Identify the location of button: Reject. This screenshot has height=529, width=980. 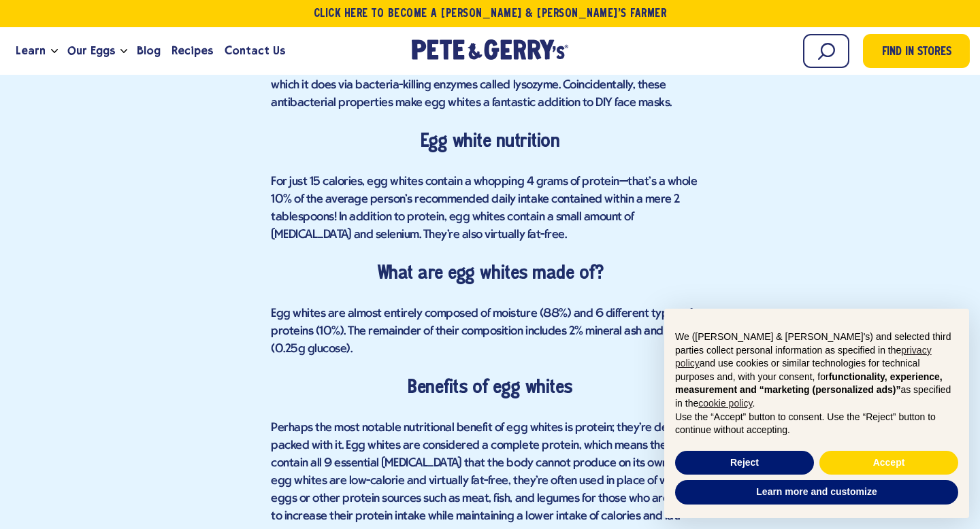
(745, 464).